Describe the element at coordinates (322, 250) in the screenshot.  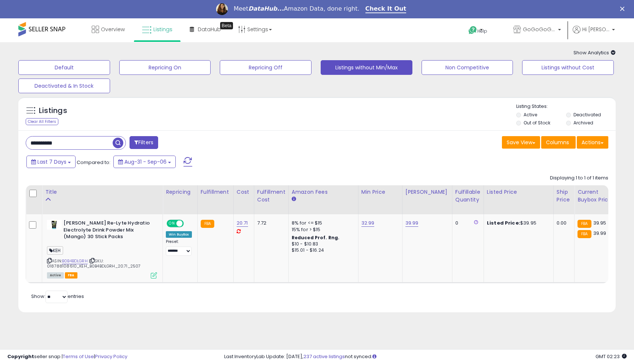
I see `div: $15.01 - $16.24` at that location.